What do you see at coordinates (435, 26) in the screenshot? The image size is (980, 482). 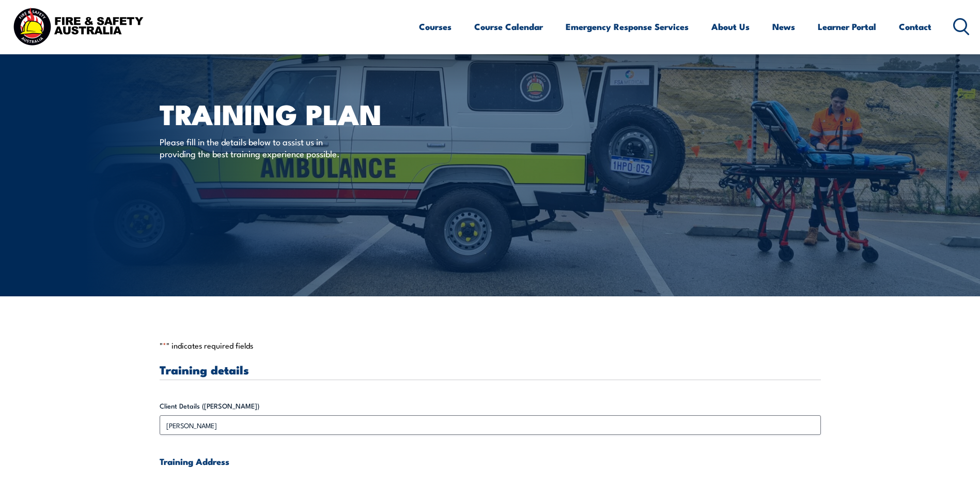 I see `a: Courses` at bounding box center [435, 26].